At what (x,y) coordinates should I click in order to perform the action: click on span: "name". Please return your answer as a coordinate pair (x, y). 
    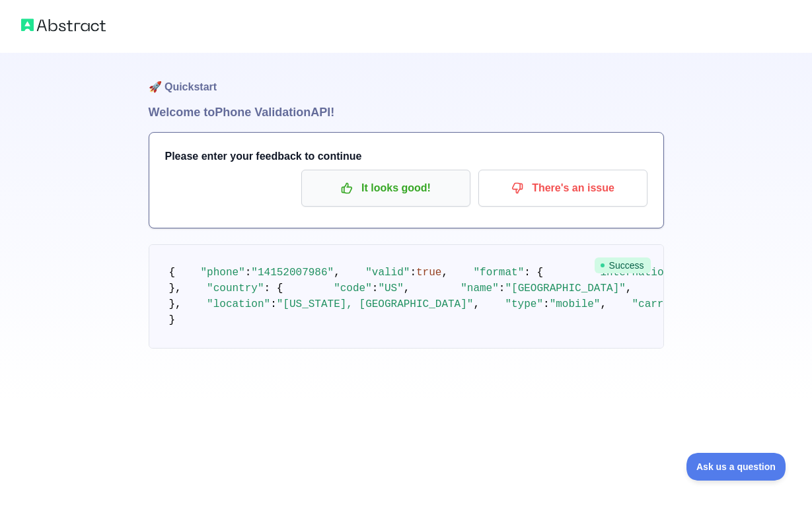
    Looking at the image, I should click on (479, 289).